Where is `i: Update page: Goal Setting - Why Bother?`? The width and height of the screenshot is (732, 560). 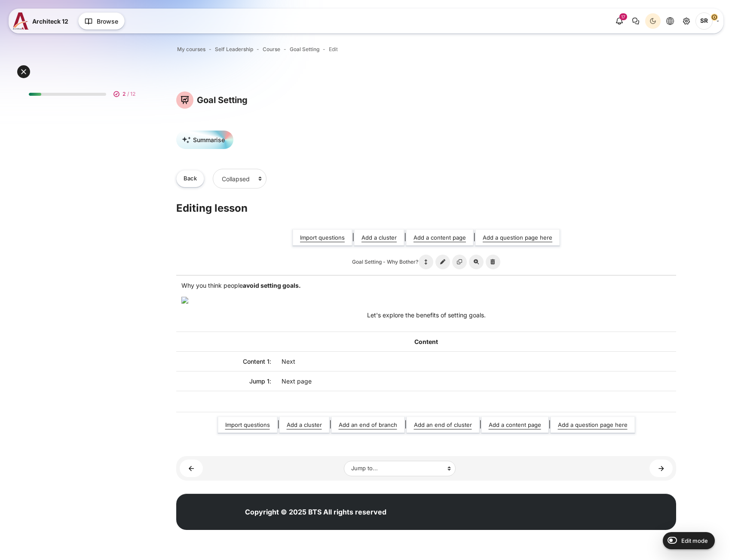
i: Update page: Goal Setting - Why Bother? is located at coordinates (443, 262).